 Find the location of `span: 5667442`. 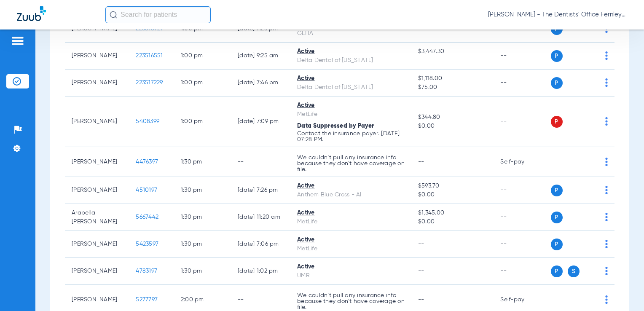

span: 5667442 is located at coordinates (147, 217).